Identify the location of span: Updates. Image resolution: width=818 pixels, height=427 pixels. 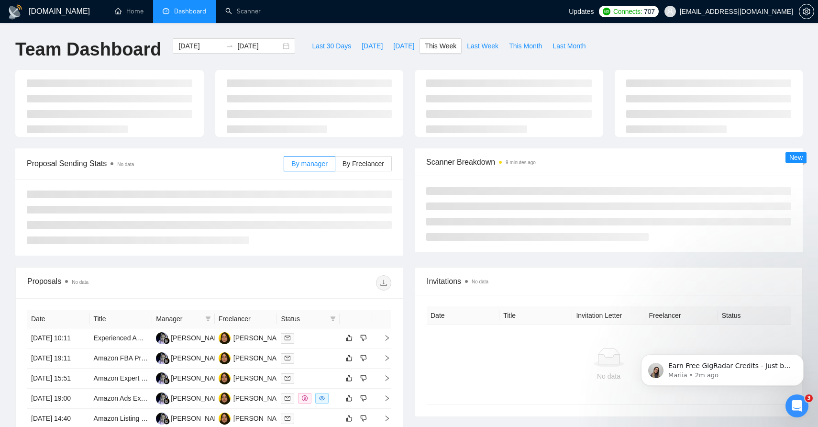
(582, 11).